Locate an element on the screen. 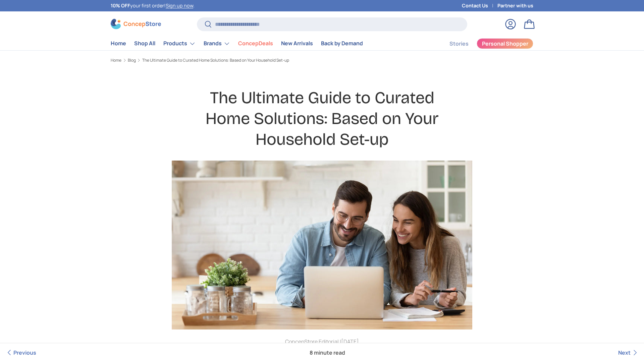 This screenshot has height=362, width=644. a: The Ultimate Guide to Curated Home Solutions: Based on Your Household Set-up is located at coordinates (216, 61).